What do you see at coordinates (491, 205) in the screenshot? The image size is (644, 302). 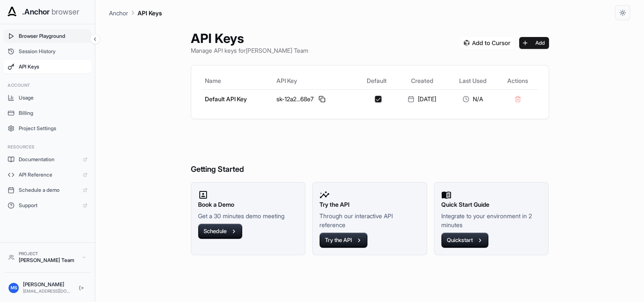 I see `h2: Quick Start Guide` at bounding box center [491, 205].